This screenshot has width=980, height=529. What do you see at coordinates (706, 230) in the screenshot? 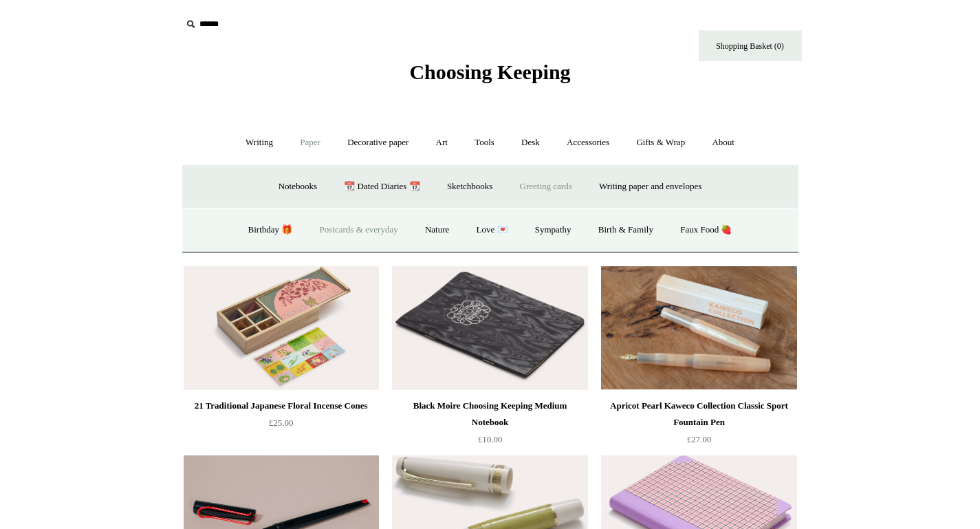
I see `a: Faux Food 🍓` at bounding box center [706, 230].